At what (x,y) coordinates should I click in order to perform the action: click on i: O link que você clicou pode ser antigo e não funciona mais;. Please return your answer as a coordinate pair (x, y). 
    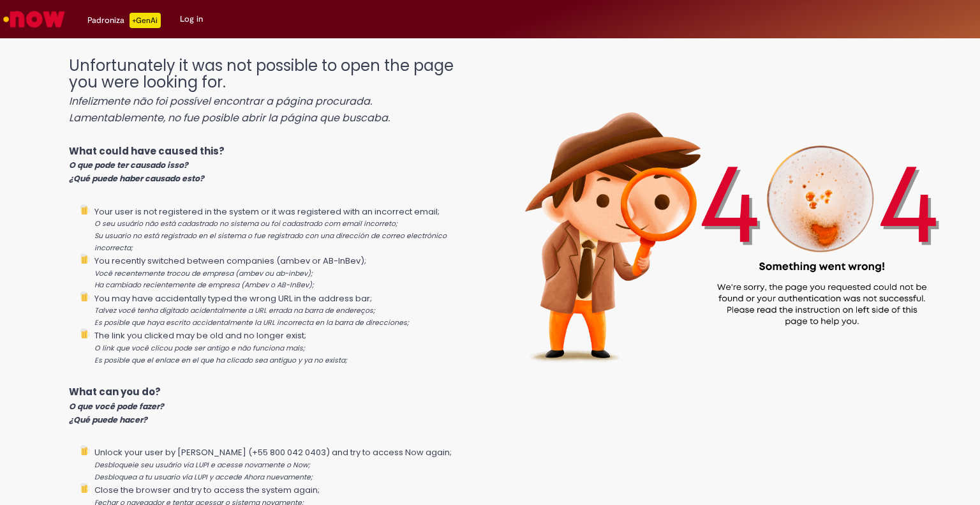
    Looking at the image, I should click on (199, 348).